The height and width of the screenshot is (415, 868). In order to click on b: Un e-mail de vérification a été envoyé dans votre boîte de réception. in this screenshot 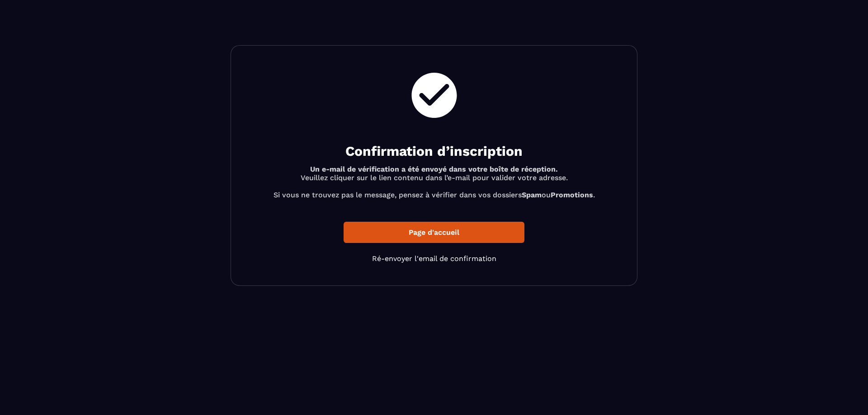, I will do `click(434, 169)`.